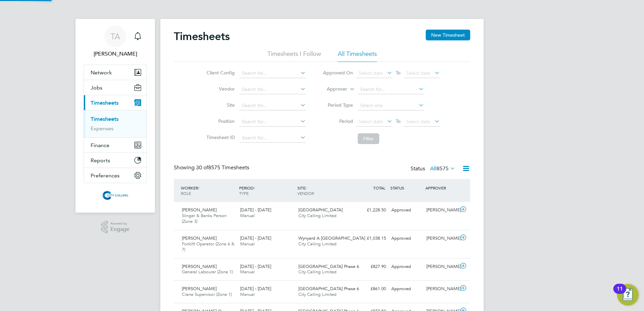  What do you see at coordinates (371, 289) in the screenshot?
I see `div: £861.00` at bounding box center [371, 289].